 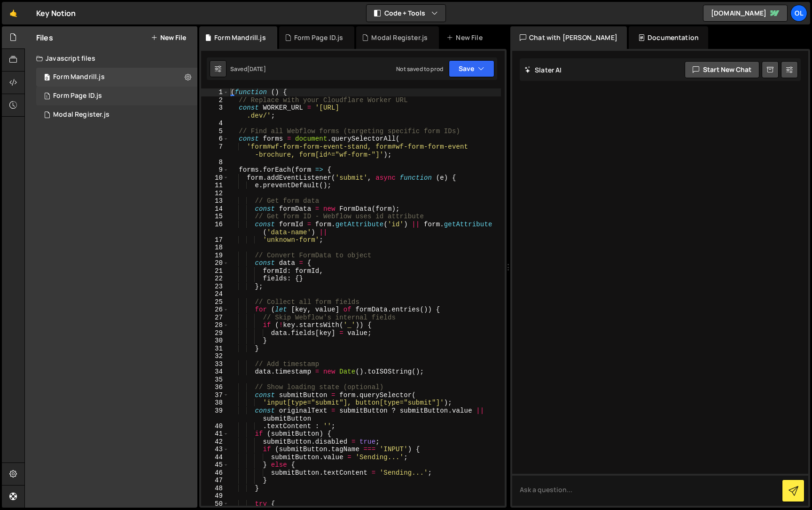 What do you see at coordinates (214, 426) in the screenshot?
I see `div: 40` at bounding box center [214, 426].